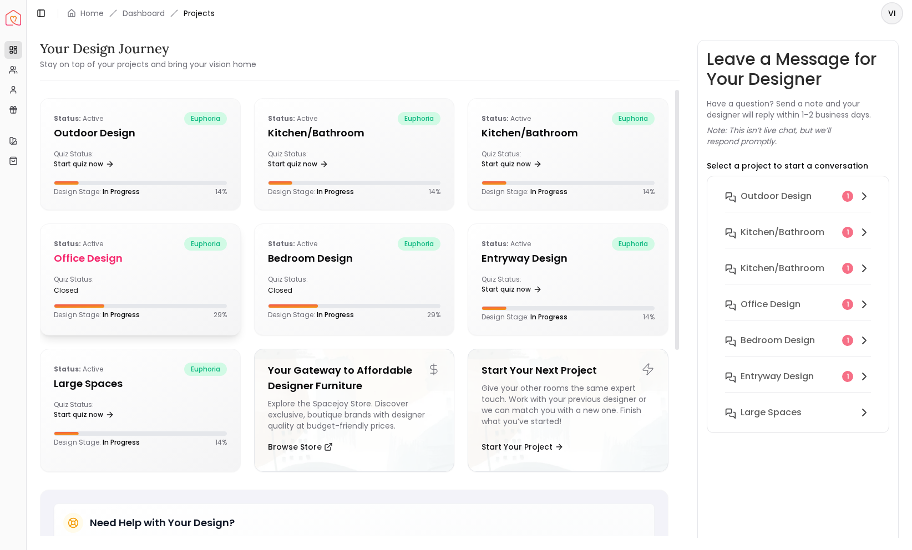 The image size is (912, 550). I want to click on h5: Need Help with Your Design?, so click(162, 523).